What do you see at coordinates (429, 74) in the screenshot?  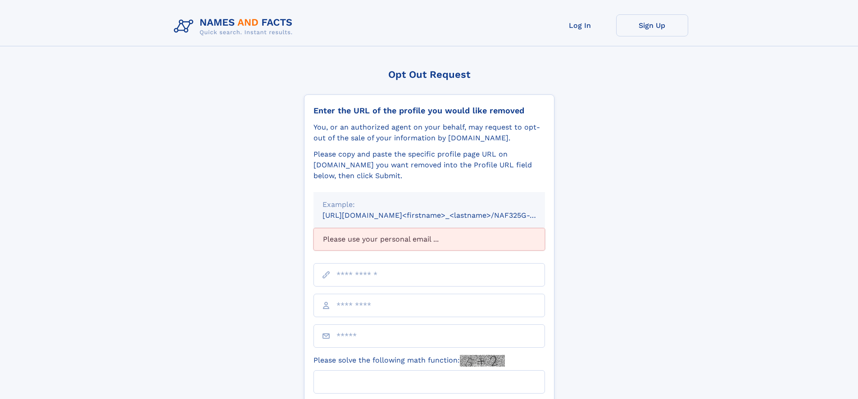 I see `div: Opt Out Request` at bounding box center [429, 74].